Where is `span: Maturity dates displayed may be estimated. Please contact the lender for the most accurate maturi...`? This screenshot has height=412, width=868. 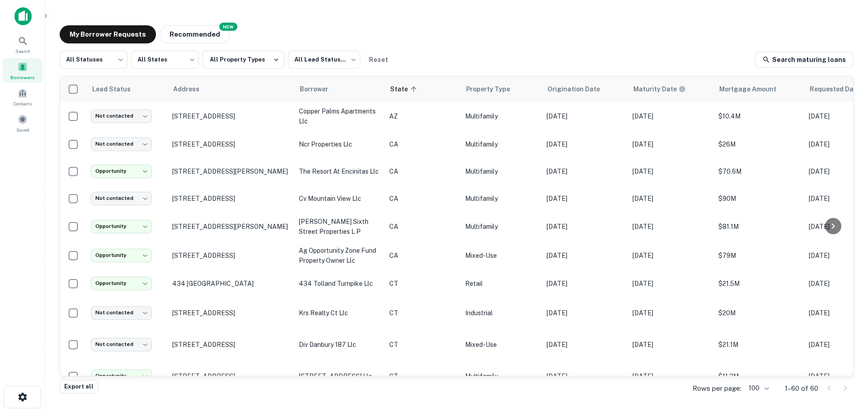 span: Maturity dates displayed may be estimated. Please contact the lender for the most accurate maturi... is located at coordinates (666, 89).